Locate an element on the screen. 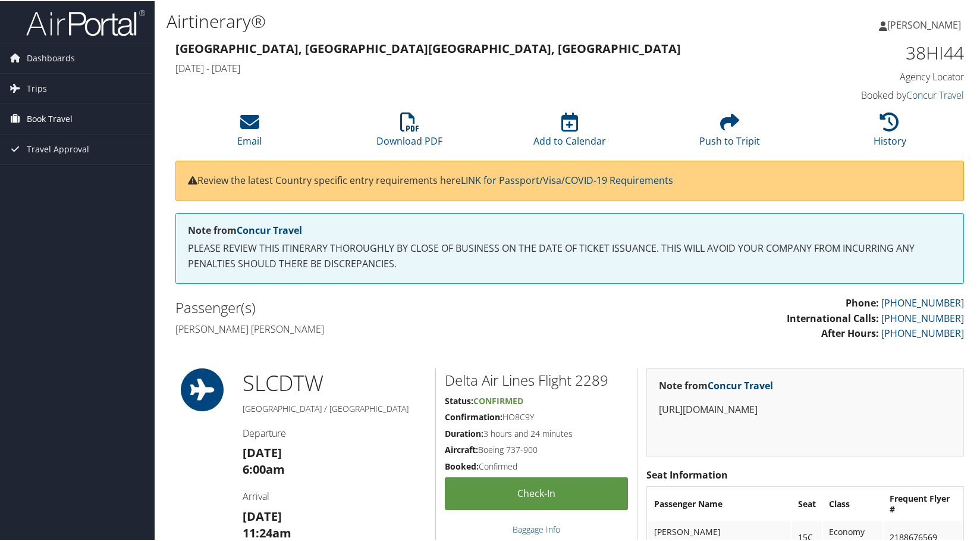 This screenshot has height=541, width=980. strong: 6:00am is located at coordinates (263, 468).